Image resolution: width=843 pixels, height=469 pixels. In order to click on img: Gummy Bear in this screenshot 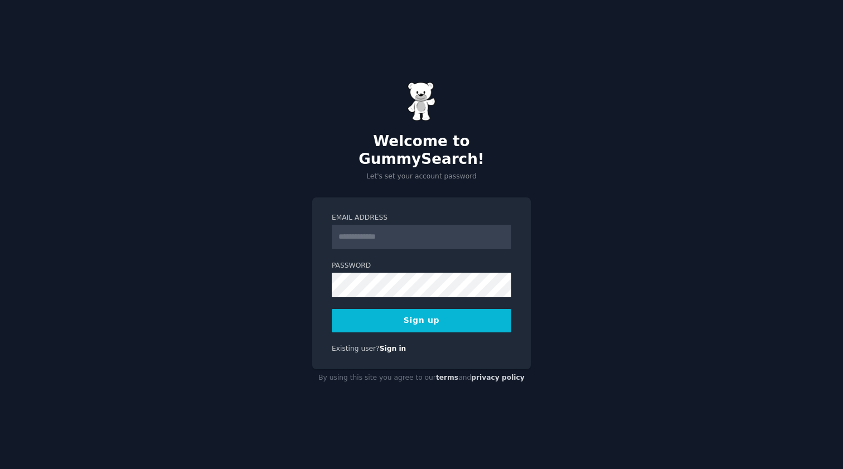, I will do `click(421, 101)`.